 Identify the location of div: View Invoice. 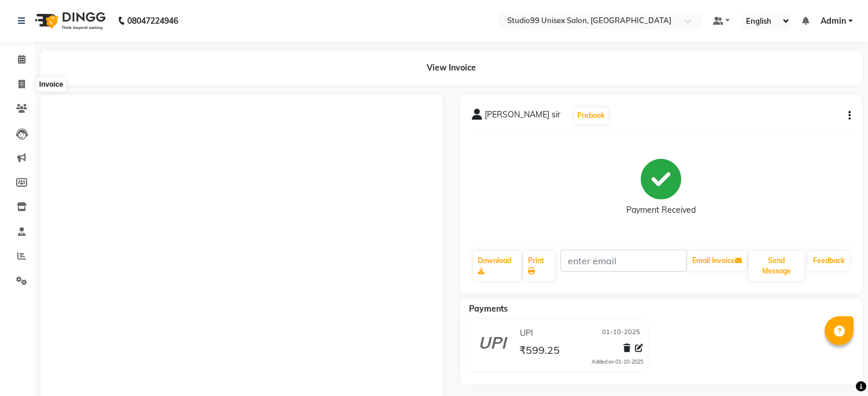
(451, 67).